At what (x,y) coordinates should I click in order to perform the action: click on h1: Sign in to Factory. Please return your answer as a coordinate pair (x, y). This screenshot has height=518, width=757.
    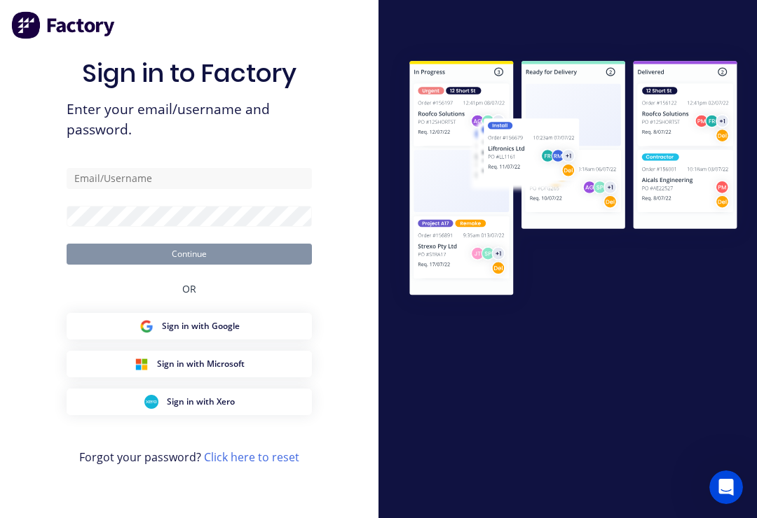
    Looking at the image, I should click on (189, 73).